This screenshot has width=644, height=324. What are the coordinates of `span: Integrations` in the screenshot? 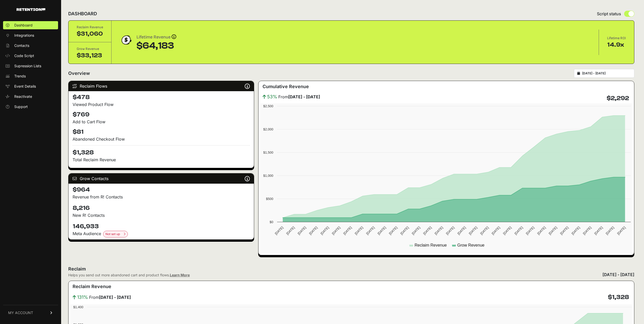 It's located at (24, 35).